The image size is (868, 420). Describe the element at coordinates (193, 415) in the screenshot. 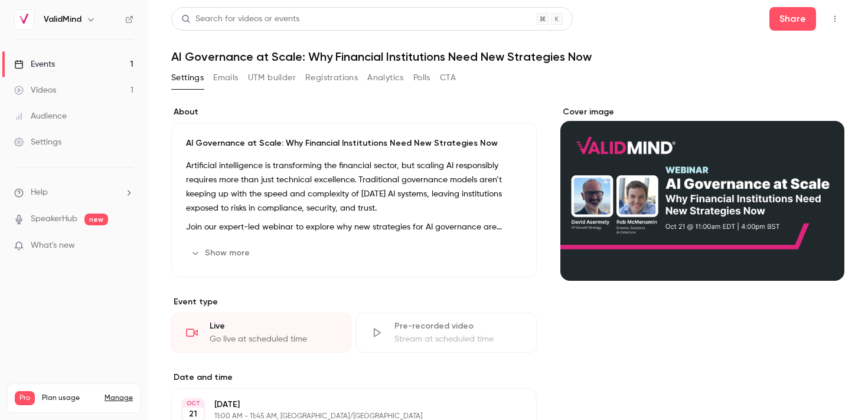

I see `p: 21` at that location.